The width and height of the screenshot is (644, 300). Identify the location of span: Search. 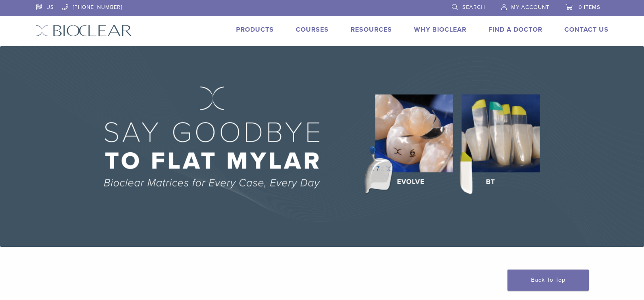
(474, 7).